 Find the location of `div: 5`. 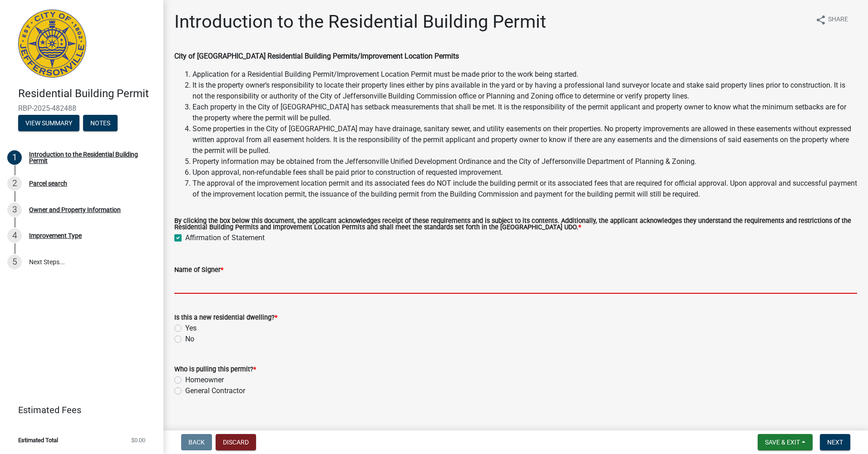

div: 5 is located at coordinates (14, 262).